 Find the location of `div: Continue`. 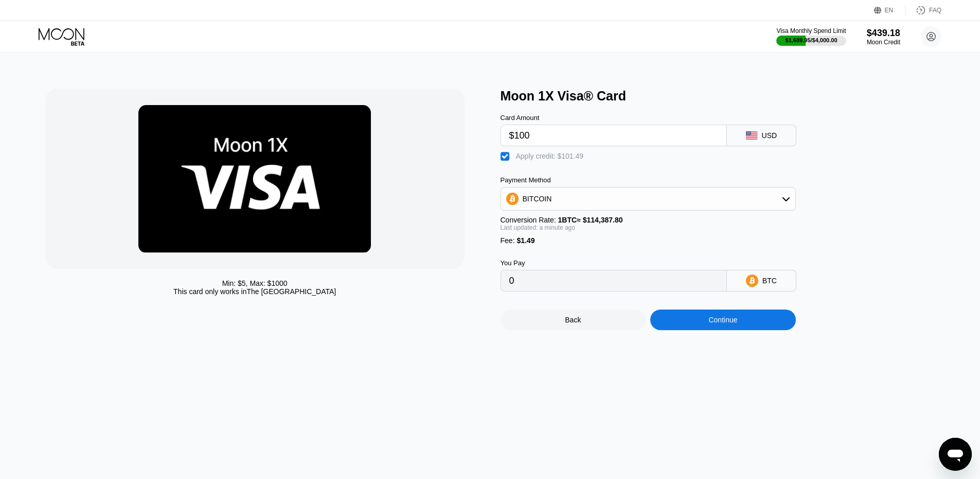

div: Continue is located at coordinates (723, 320).